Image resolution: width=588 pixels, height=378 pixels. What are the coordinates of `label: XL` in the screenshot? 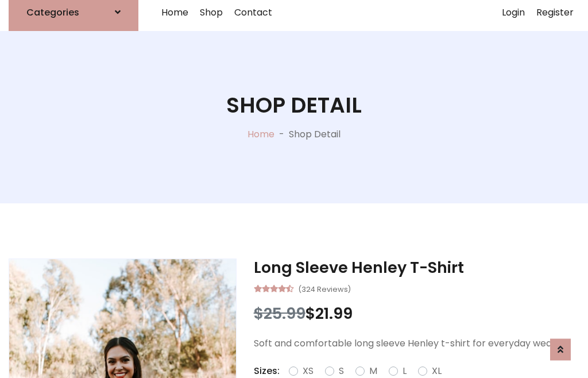 It's located at (437, 371).